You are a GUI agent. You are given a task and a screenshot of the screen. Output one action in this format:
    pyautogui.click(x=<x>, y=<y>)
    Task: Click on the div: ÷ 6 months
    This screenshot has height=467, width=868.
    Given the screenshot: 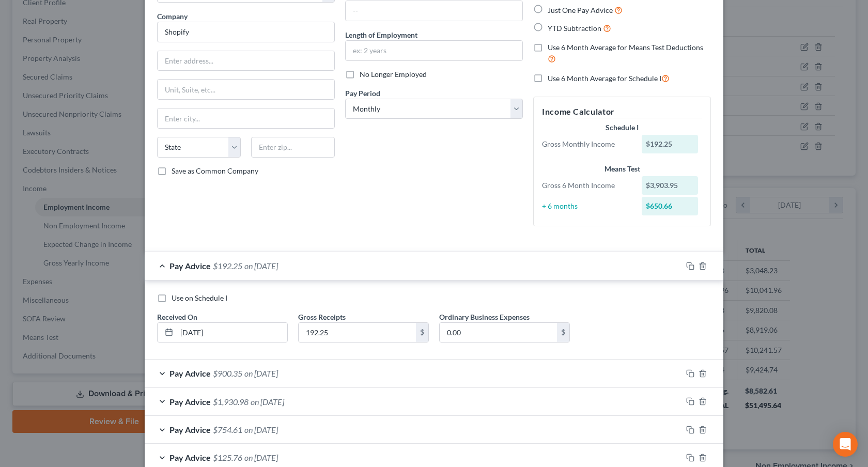 What is the action you would take?
    pyautogui.click(x=587, y=206)
    